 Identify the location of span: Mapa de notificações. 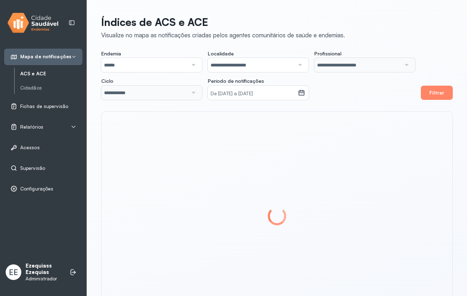
(46, 57).